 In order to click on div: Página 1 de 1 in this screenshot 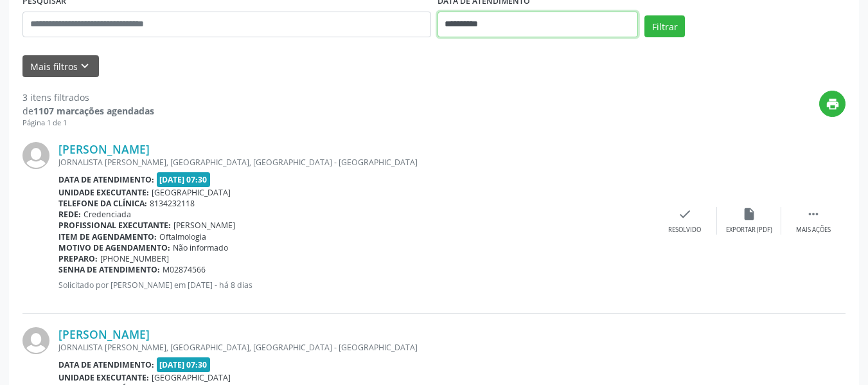, I will do `click(88, 123)`.